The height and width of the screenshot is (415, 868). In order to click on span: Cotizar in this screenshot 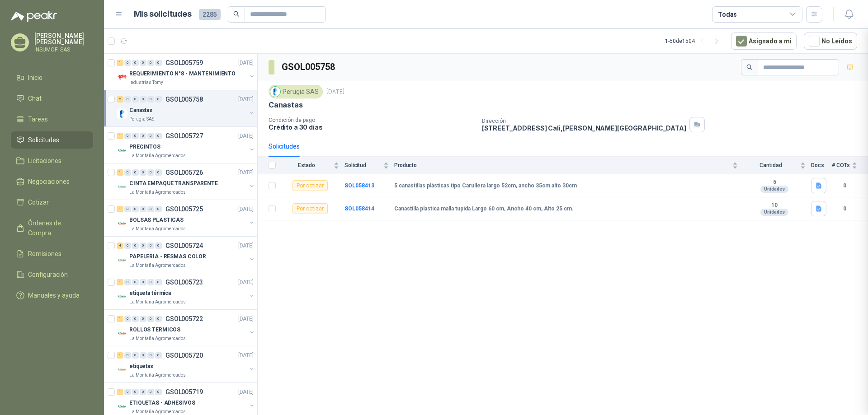, I will do `click(38, 202)`.